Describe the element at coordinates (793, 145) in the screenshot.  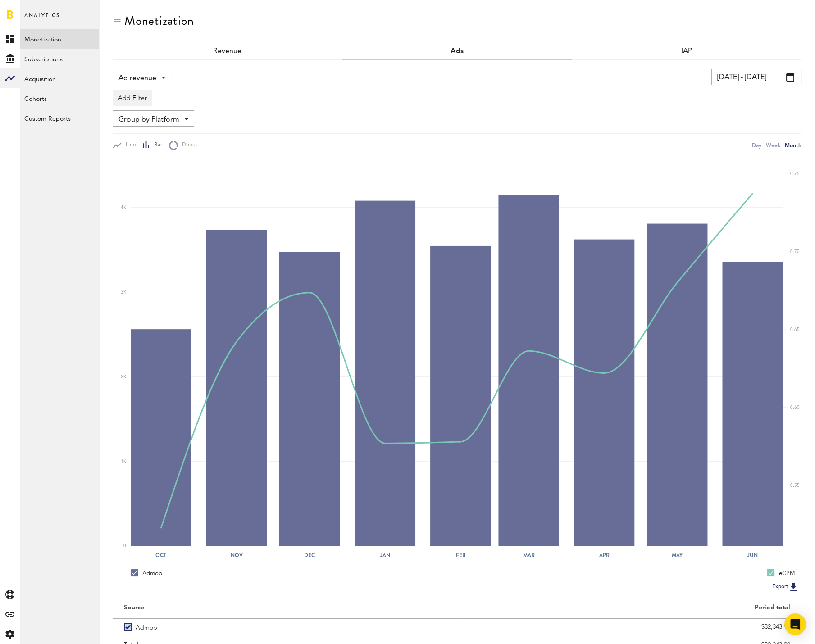
I see `div: Month` at that location.